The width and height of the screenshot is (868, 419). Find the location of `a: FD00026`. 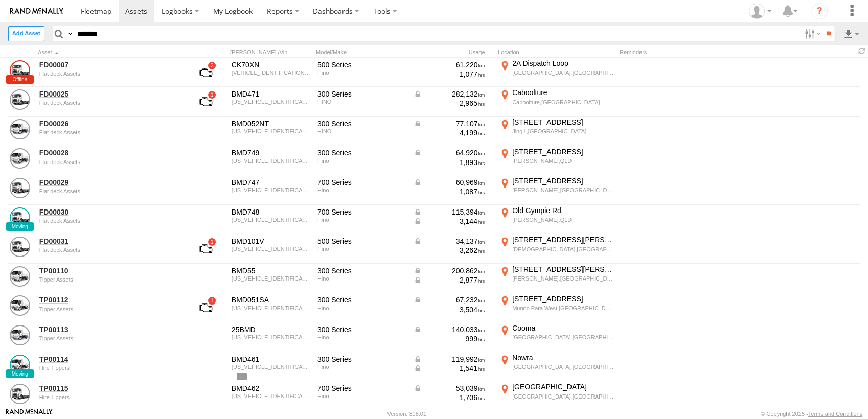

a: FD00026 is located at coordinates (110, 123).